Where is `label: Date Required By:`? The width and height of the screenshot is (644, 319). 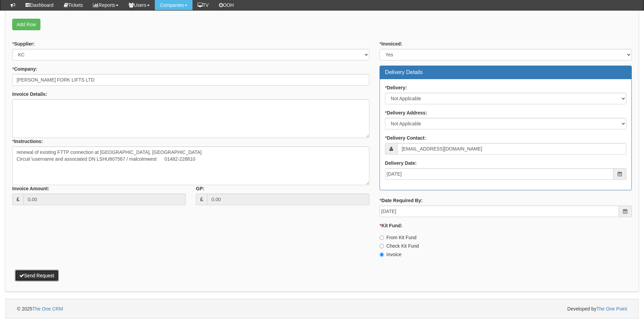
label: Date Required By: is located at coordinates (401, 200).